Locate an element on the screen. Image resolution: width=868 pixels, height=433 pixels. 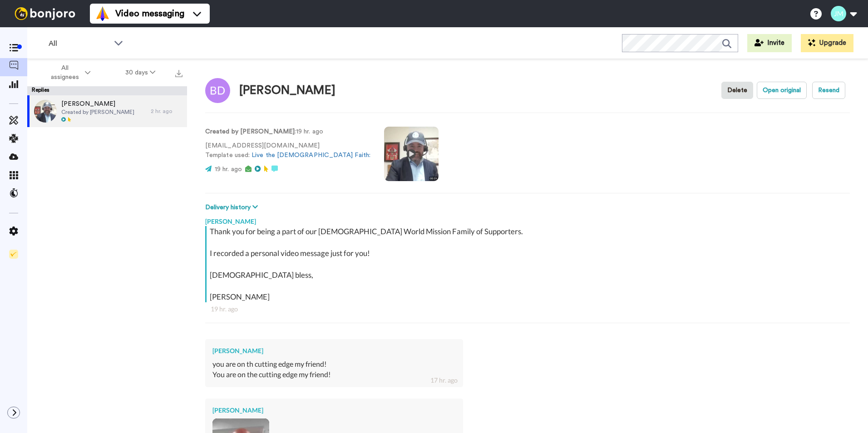
button: Open original is located at coordinates (782, 90).